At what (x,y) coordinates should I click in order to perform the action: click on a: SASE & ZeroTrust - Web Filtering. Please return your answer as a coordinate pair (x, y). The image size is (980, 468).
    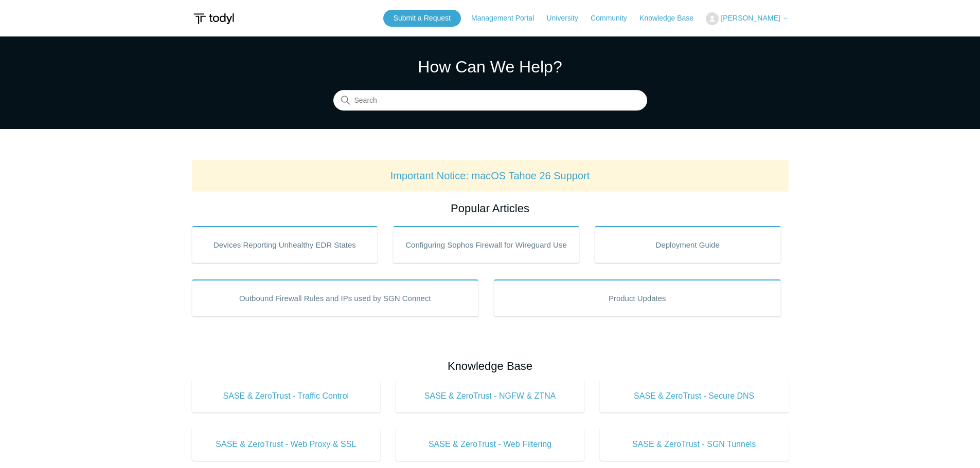
    Looking at the image, I should click on (490, 445).